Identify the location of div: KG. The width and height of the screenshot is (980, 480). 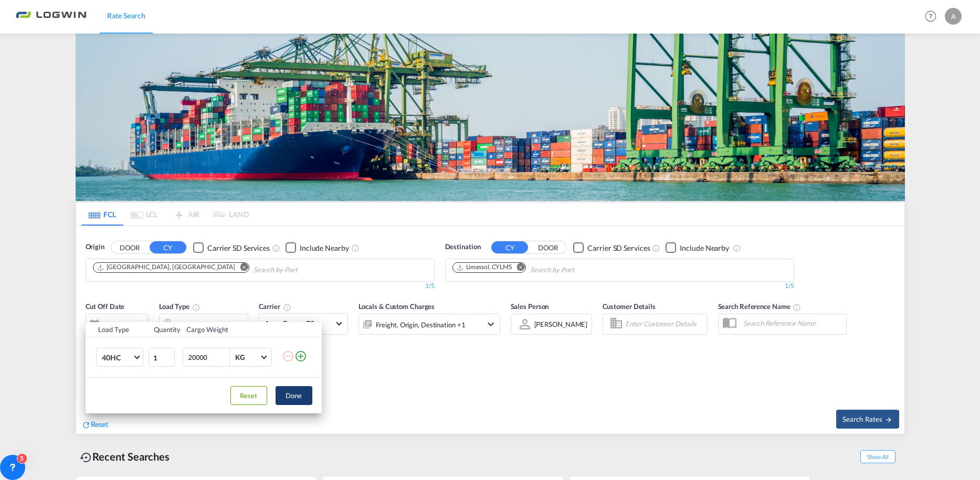
(240, 357).